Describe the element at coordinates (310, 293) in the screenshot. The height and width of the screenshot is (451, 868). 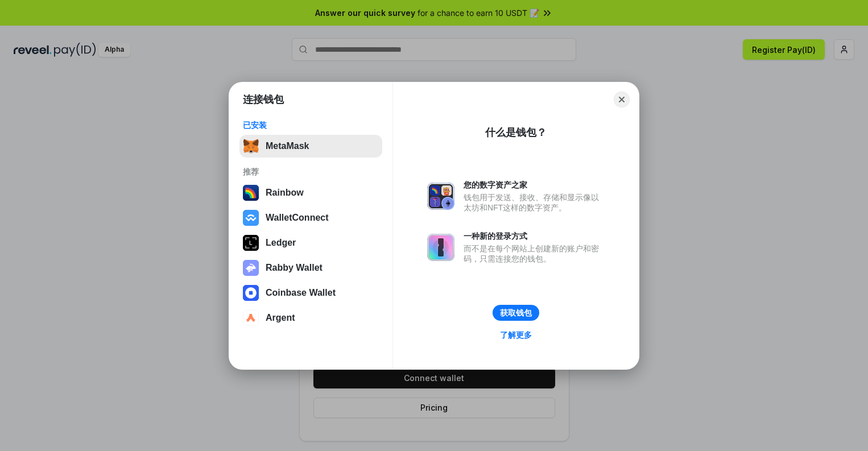
I see `button: Coinbase Wallet` at that location.